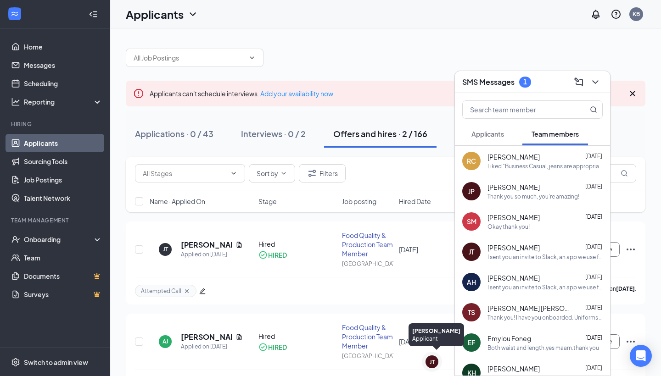 This screenshot has height=376, width=661. What do you see at coordinates (56, 220) in the screenshot?
I see `div: Team Management` at bounding box center [56, 220].